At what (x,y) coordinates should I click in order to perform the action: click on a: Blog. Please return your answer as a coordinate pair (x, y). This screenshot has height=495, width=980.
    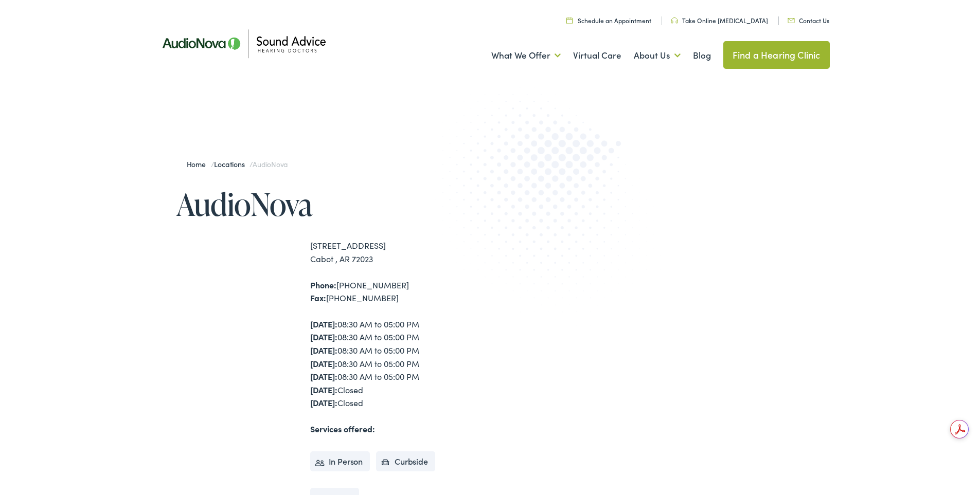
    Looking at the image, I should click on (702, 55).